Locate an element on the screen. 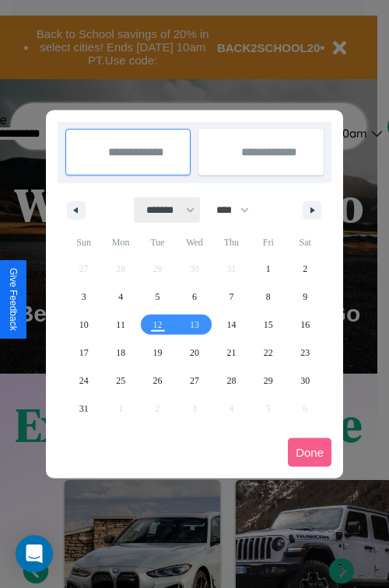 The image size is (389, 588). button: 25 is located at coordinates (120, 380).